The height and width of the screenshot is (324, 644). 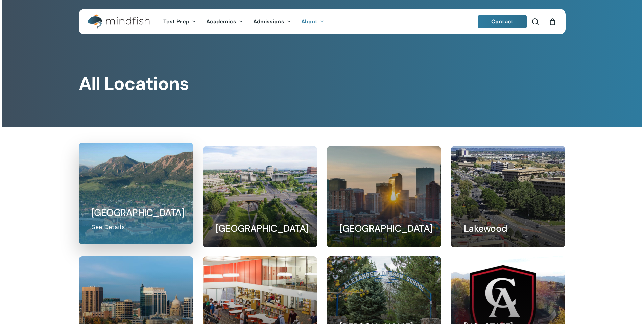 I want to click on span: Admissions, so click(x=269, y=21).